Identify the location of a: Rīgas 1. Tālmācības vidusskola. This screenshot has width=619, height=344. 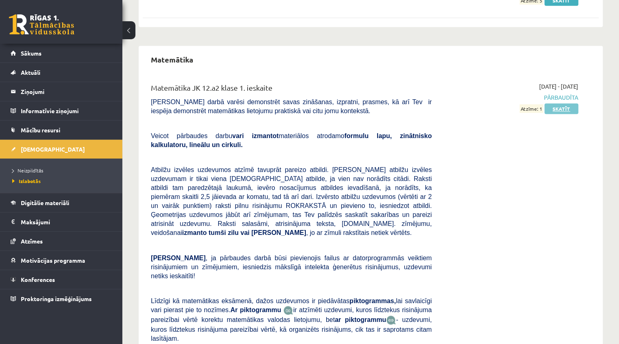
(42, 24).